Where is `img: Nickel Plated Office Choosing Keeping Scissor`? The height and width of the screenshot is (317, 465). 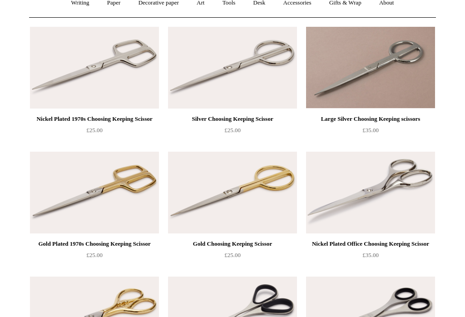 img: Nickel Plated Office Choosing Keeping Scissor is located at coordinates (371, 193).